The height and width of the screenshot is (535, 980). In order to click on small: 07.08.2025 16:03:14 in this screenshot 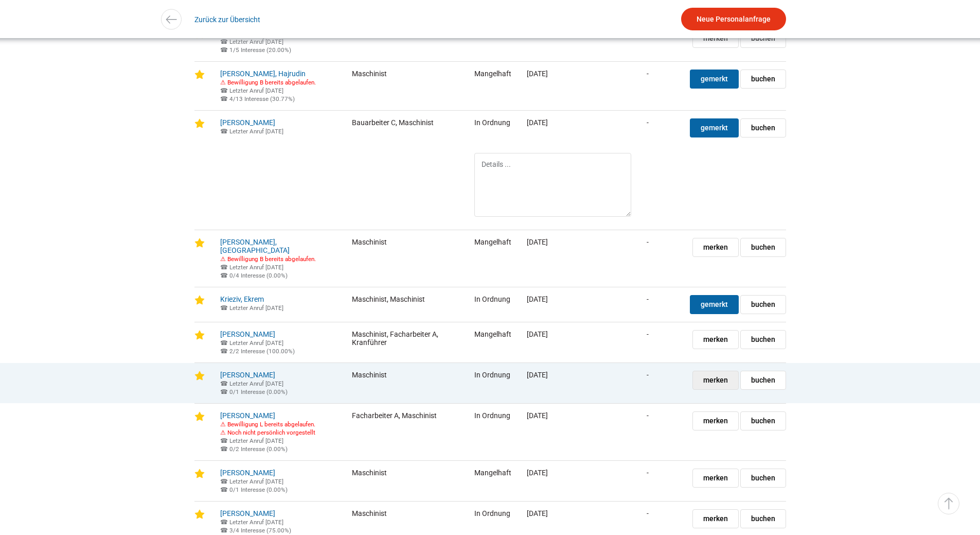, I will do `click(252, 383)`.